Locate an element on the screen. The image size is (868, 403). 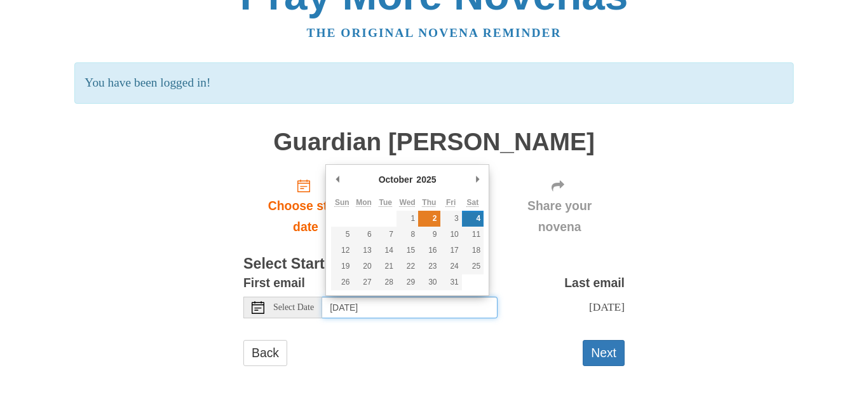
button: 24 is located at coordinates (451, 266).